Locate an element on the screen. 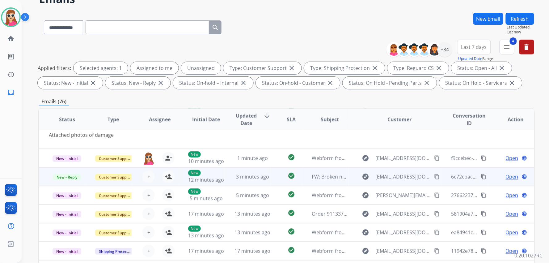  span: SLA is located at coordinates (291, 119).